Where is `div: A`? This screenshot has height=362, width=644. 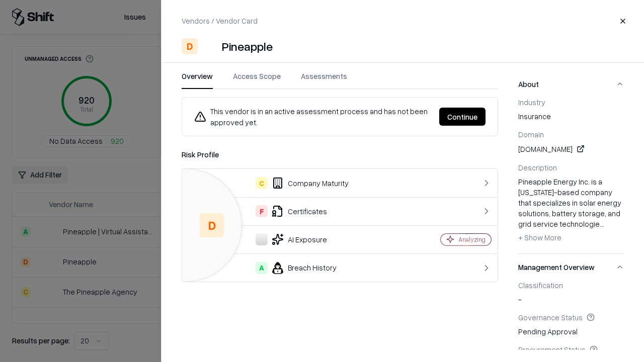 div: A is located at coordinates (261, 268).